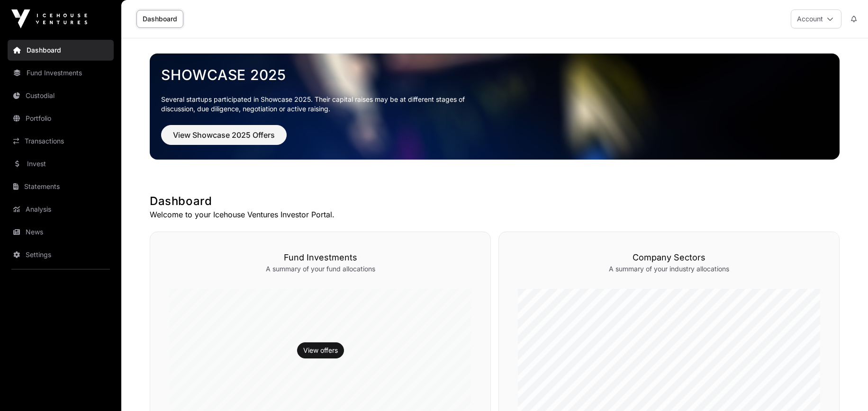  What do you see at coordinates (61, 232) in the screenshot?
I see `a: News` at bounding box center [61, 232].